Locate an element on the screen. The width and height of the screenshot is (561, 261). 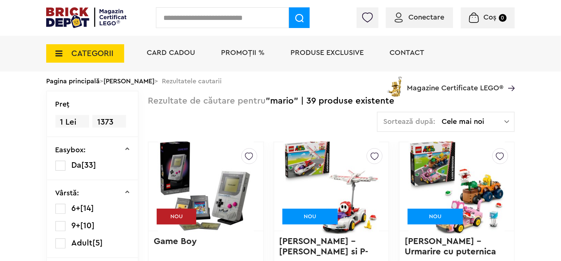
a: Contact is located at coordinates (407, 53).